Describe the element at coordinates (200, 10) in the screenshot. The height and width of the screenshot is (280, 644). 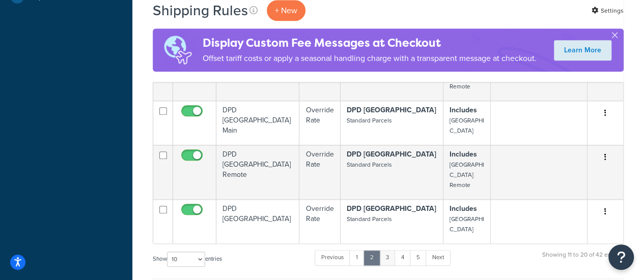
I see `h1: Shipping Rules` at that location.